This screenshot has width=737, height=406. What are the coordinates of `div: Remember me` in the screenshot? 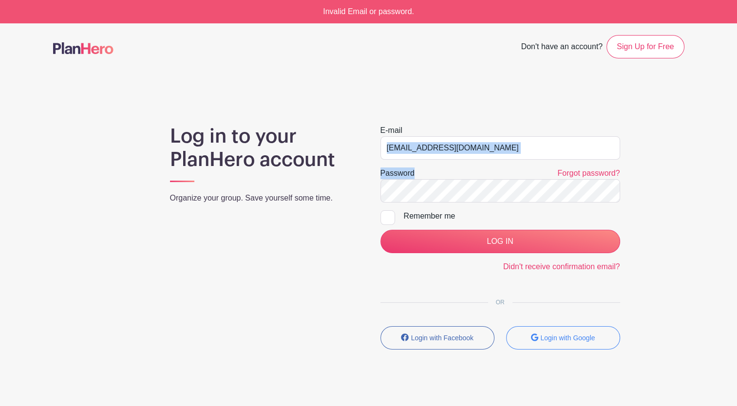 It's located at (512, 216).